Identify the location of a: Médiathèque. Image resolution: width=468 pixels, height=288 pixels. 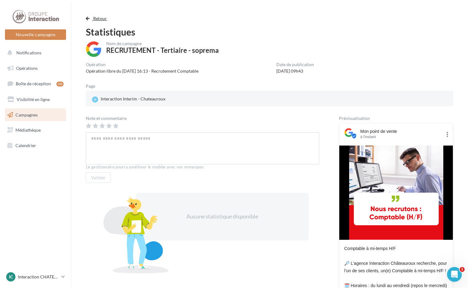
(35, 130).